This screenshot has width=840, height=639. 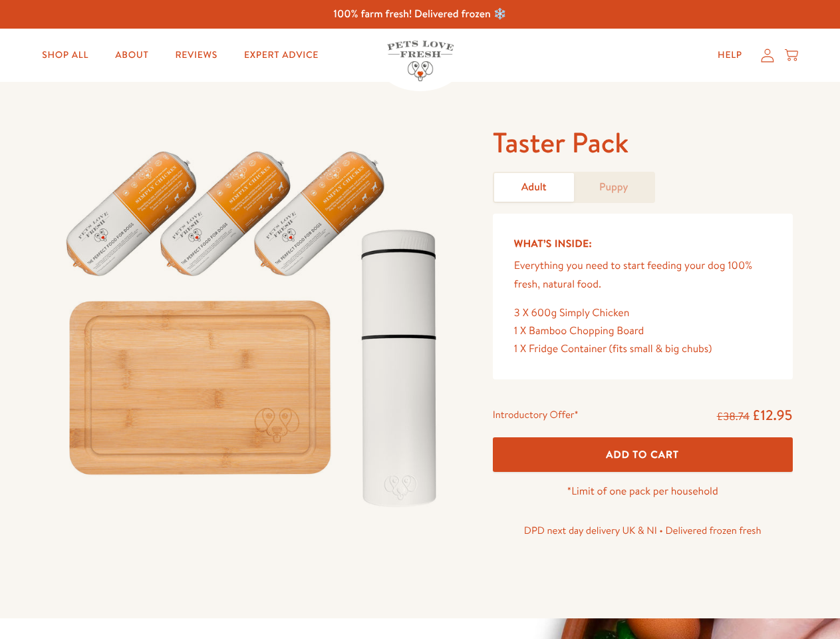 What do you see at coordinates (534, 187) in the screenshot?
I see `a: Adult` at bounding box center [534, 187].